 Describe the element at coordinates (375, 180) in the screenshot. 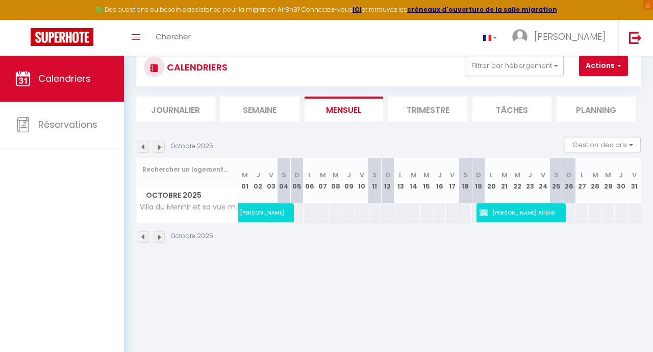

I see `th: 11` at that location.